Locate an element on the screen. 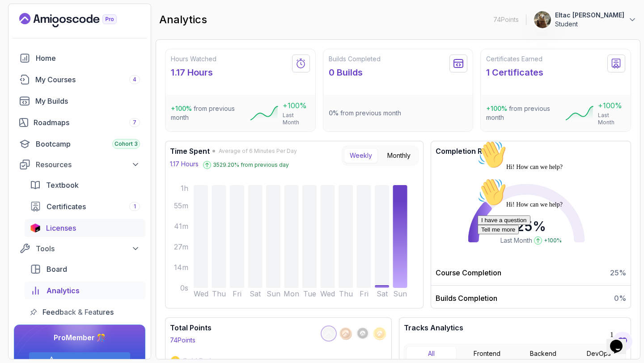  button: Tell me more is located at coordinates (24, 93).